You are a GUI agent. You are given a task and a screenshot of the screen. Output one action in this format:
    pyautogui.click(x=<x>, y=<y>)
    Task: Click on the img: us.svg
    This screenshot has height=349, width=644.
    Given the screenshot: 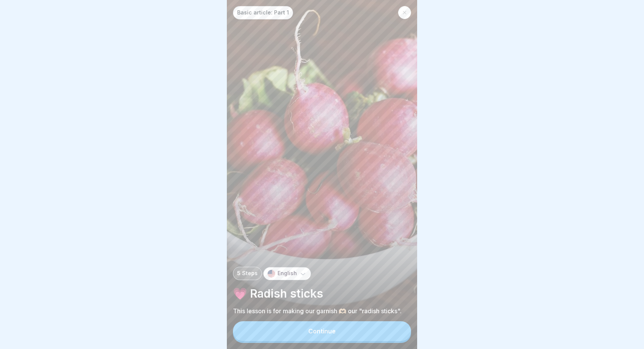 What is the action you would take?
    pyautogui.click(x=271, y=274)
    